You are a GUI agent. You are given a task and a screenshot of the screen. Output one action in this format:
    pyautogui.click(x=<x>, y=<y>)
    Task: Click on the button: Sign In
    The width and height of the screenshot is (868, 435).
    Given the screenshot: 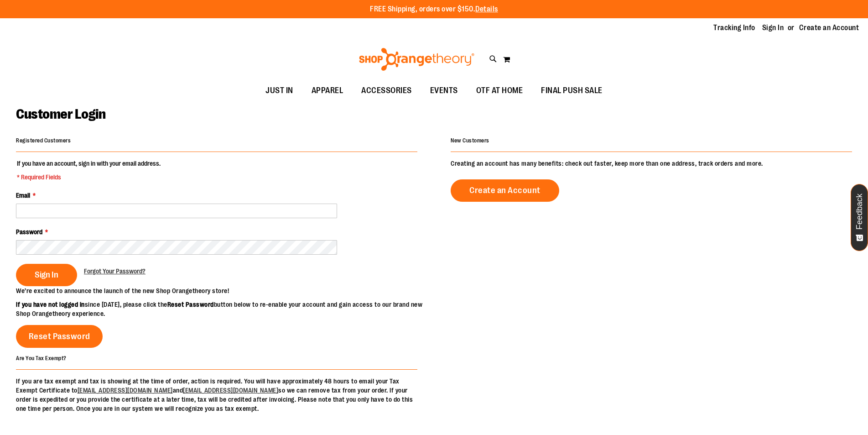 What is the action you would take?
    pyautogui.click(x=47, y=275)
    